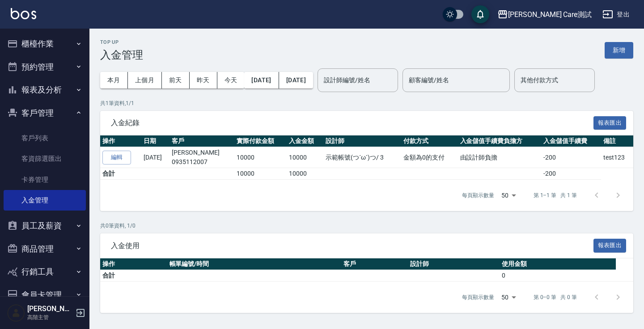 The height and width of the screenshot is (329, 644). What do you see at coordinates (45, 225) in the screenshot?
I see `button: 員工及薪資` at bounding box center [45, 225].